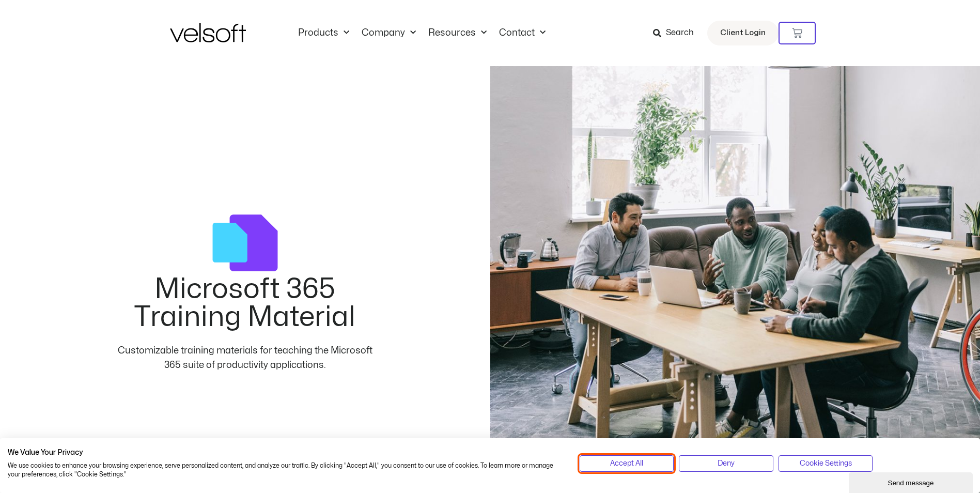 The image size is (980, 493). Describe the element at coordinates (627, 464) in the screenshot. I see `button: Accept all cookies` at that location.